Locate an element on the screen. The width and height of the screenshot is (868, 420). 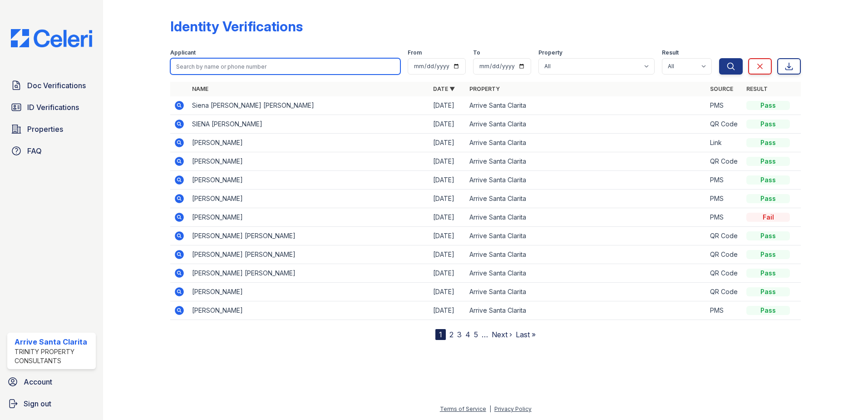
div: 1 is located at coordinates (440, 334).